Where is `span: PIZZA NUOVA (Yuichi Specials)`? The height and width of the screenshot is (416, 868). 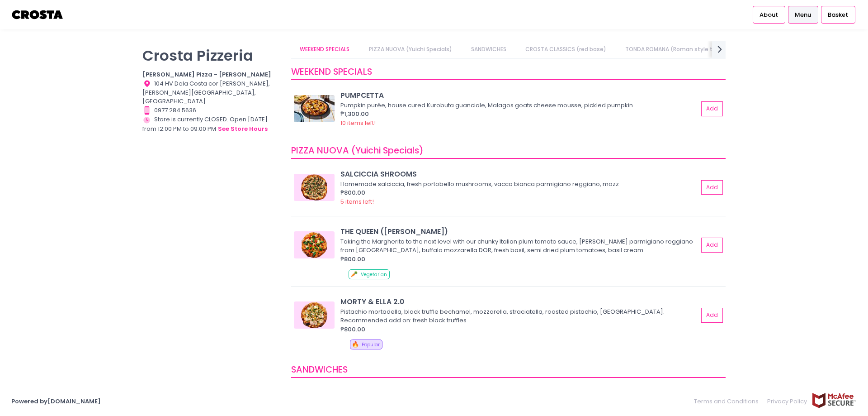
span: PIZZA NUOVA (Yuichi Specials) is located at coordinates (357, 150).